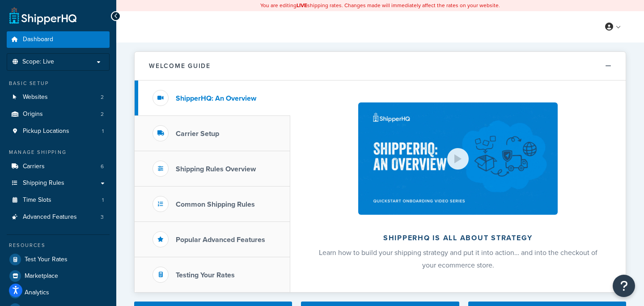 The width and height of the screenshot is (644, 306). What do you see at coordinates (33, 114) in the screenshot?
I see `span: Origins` at bounding box center [33, 114].